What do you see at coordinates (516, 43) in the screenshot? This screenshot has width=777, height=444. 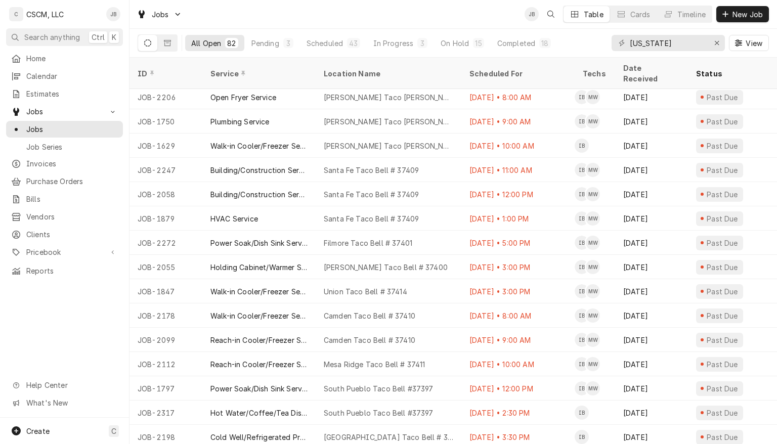 I see `div: Completed` at bounding box center [516, 43].